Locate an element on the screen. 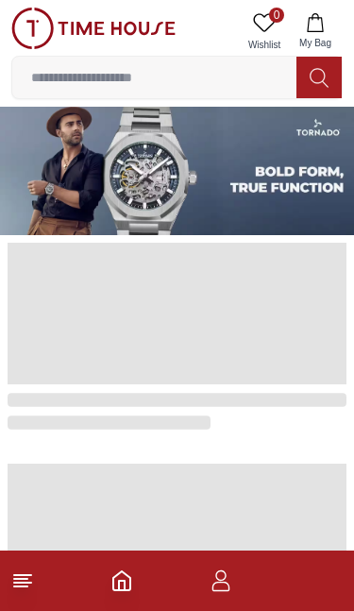 This screenshot has width=354, height=611. span: Wishlist is located at coordinates (264, 44).